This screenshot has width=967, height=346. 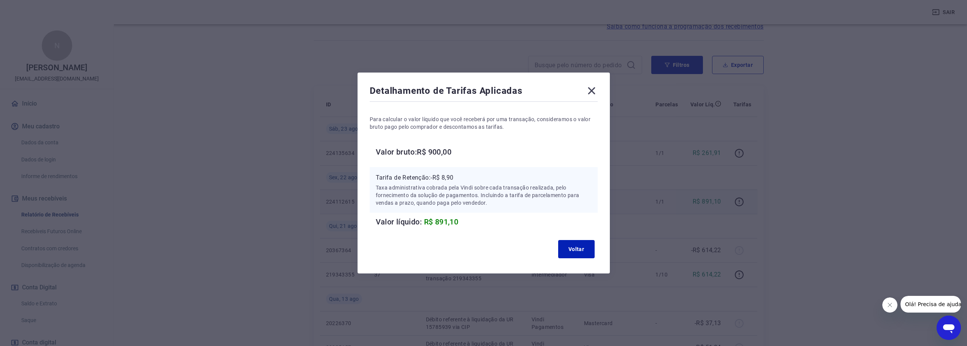 What do you see at coordinates (441, 222) in the screenshot?
I see `span: R$ 891,10` at bounding box center [441, 222].